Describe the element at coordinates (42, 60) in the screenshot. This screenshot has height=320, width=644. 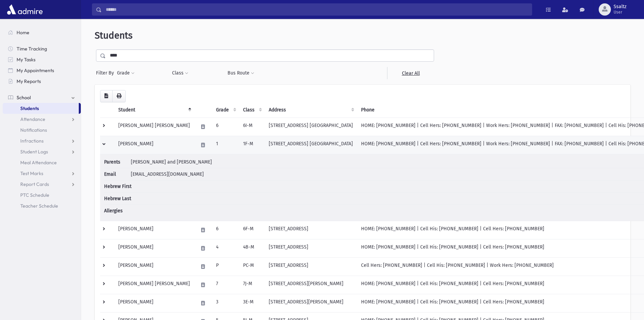
I see `a: My Tasks` at that location.